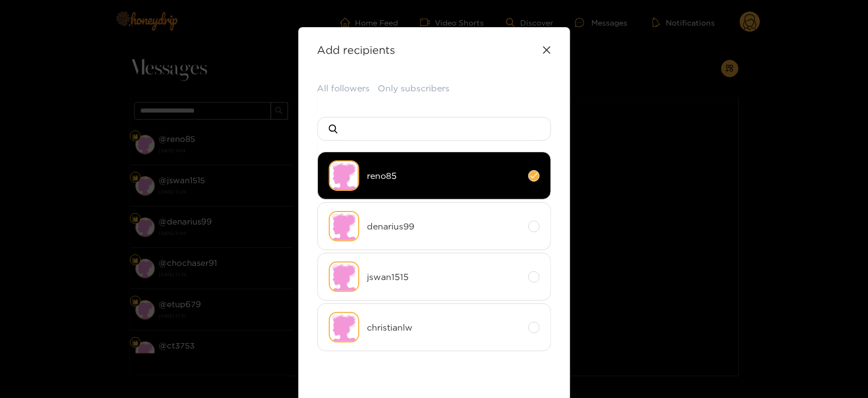 Image resolution: width=868 pixels, height=398 pixels. I want to click on span: reno85, so click(444, 175).